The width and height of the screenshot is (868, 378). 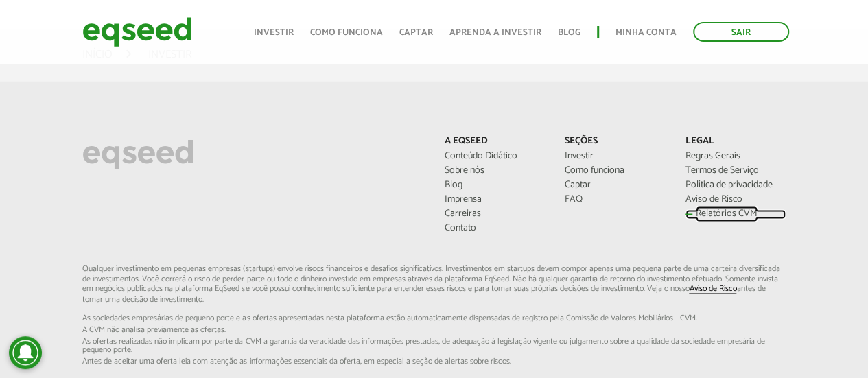 What do you see at coordinates (735, 214) in the screenshot?
I see `a: Relatórios CVM` at bounding box center [735, 214].